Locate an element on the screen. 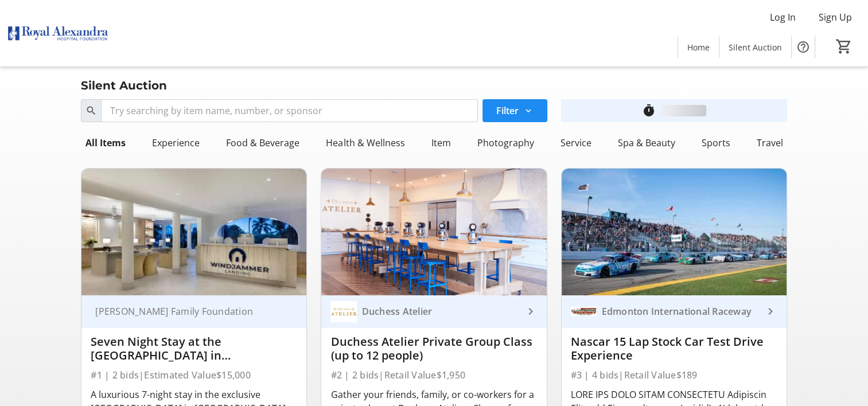  span: Silent Auction is located at coordinates (755, 47).